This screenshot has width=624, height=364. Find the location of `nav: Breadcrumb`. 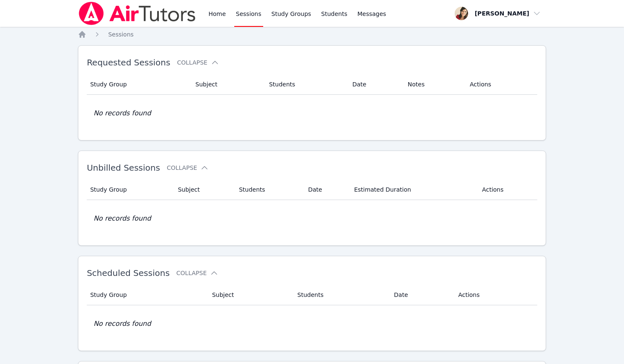

nav: Breadcrumb is located at coordinates (312, 35).